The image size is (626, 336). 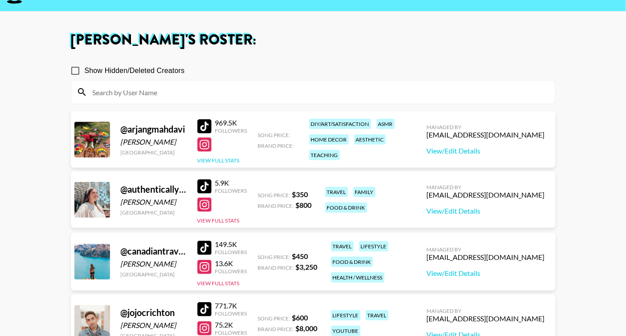 I want to click on div: 5.9K, so click(x=231, y=183).